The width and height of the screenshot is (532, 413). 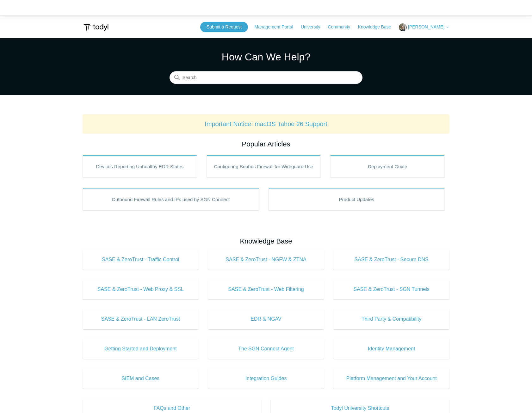 I want to click on span: SASE & ZeroTrust - LAN ZeroTrust, so click(x=140, y=319).